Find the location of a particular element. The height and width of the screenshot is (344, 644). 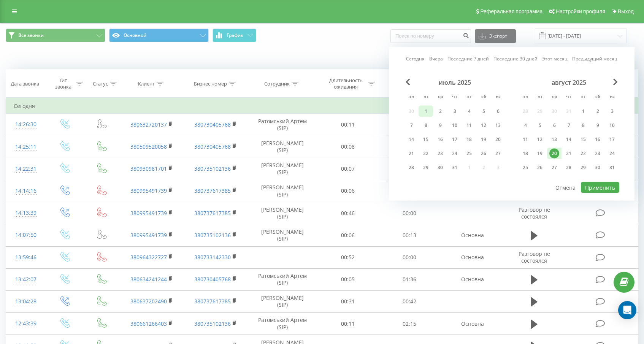

abbr: понедельник is located at coordinates (412, 97).